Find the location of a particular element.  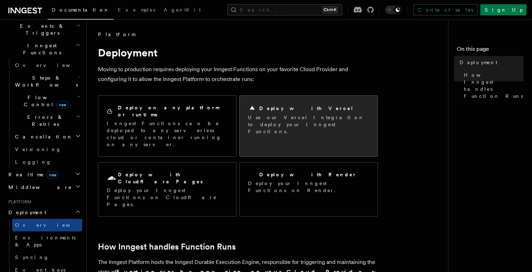

button: Events & Triggers is located at coordinates (44, 29).